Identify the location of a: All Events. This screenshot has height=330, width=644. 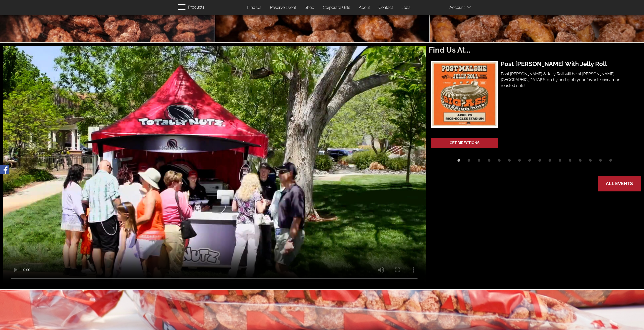
(619, 183).